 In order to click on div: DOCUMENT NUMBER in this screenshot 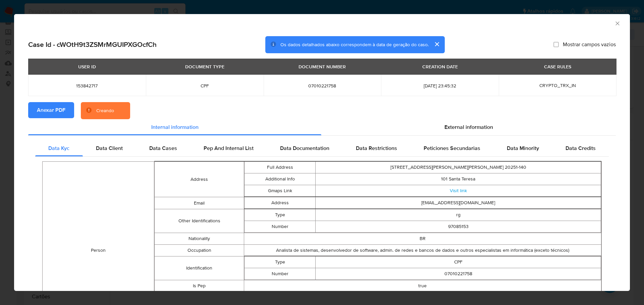, I will do `click(322, 66)`.